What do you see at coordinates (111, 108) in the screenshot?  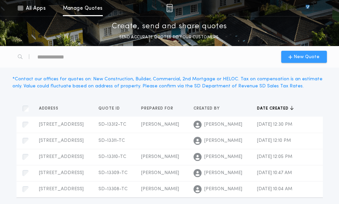 I see `button: Quote ID` at bounding box center [111, 108].